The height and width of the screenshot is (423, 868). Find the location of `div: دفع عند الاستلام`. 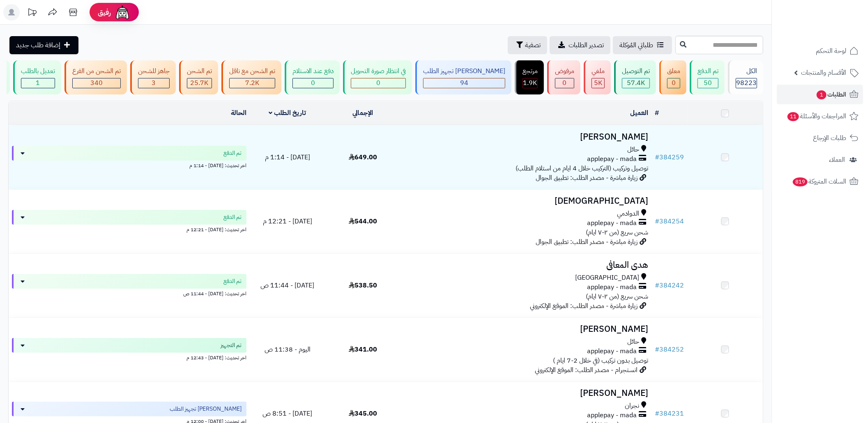

div: دفع عند الاستلام is located at coordinates (313, 71).